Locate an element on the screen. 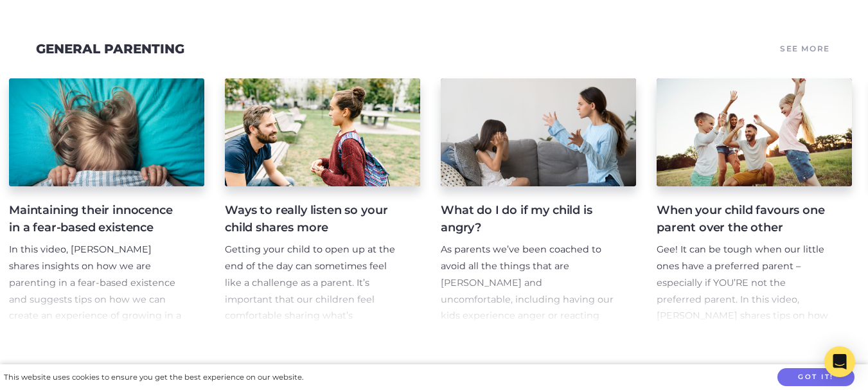 The height and width of the screenshot is (390, 868). a: When your child favours one parent over the other Gee! It can be tough when our little ones have ... is located at coordinates (755, 202).